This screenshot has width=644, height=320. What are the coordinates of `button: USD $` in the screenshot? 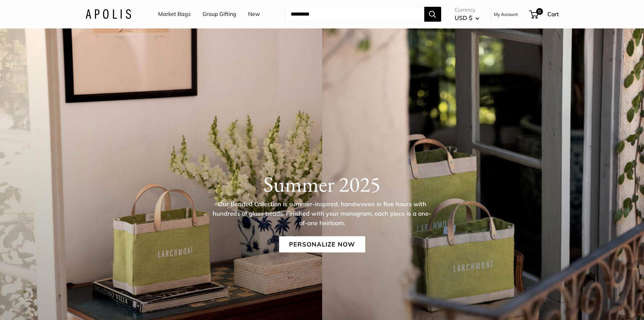 It's located at (467, 18).